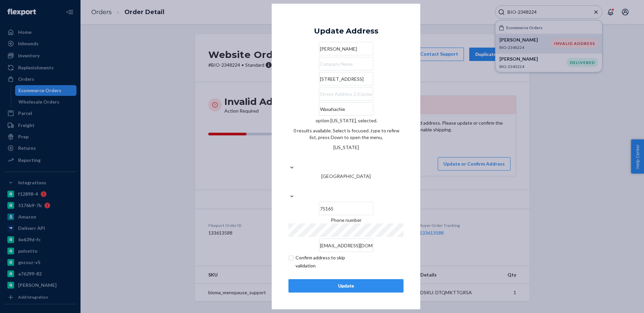  What do you see at coordinates (346, 64) in the screenshot?
I see `input: Company Name` at bounding box center [346, 64].